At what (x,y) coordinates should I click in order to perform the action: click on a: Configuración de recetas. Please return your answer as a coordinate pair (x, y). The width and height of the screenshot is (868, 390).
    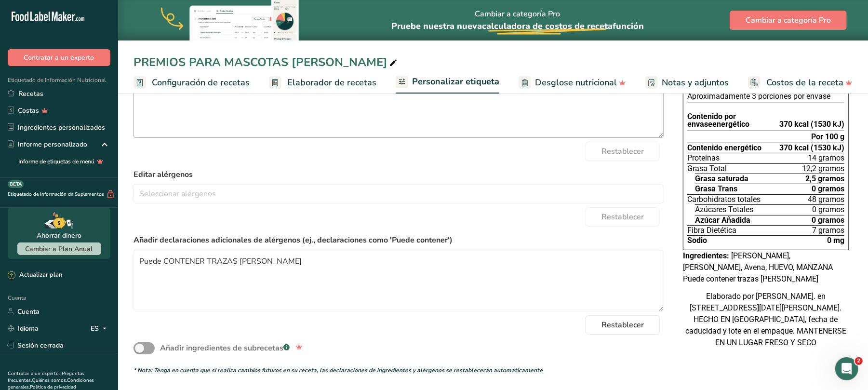
    Looking at the image, I should click on (192, 82).